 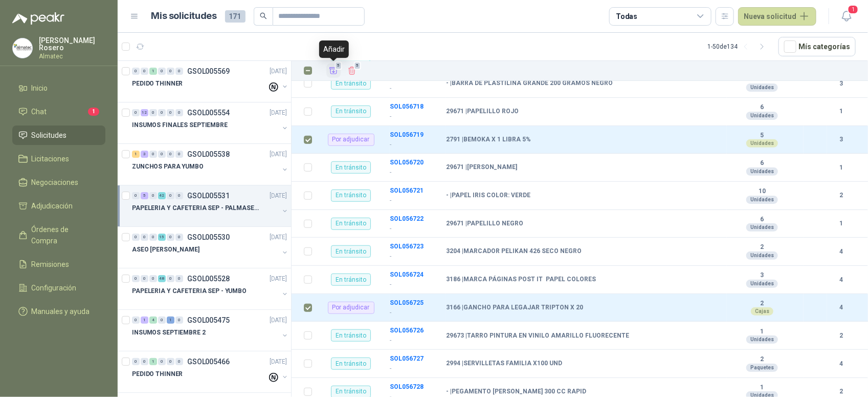 What do you see at coordinates (762, 312) in the screenshot?
I see `div: Cajas` at bounding box center [762, 312].